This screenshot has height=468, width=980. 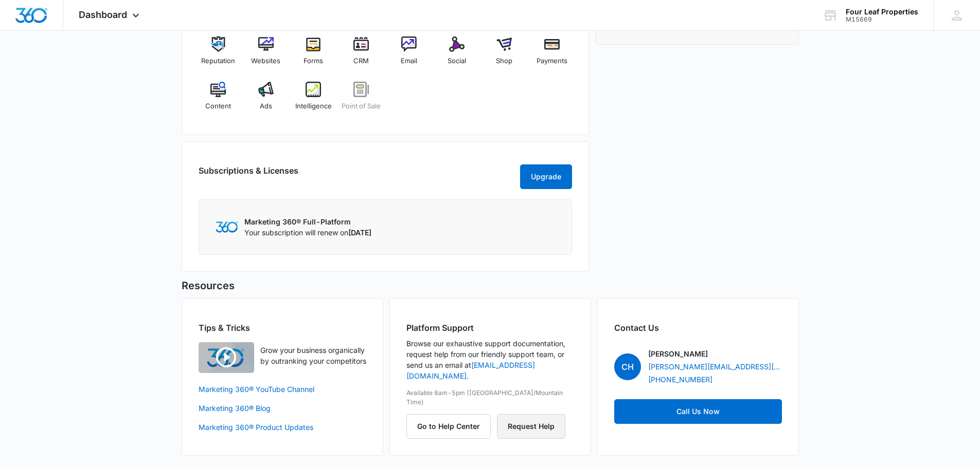 I want to click on span: Email, so click(x=409, y=61).